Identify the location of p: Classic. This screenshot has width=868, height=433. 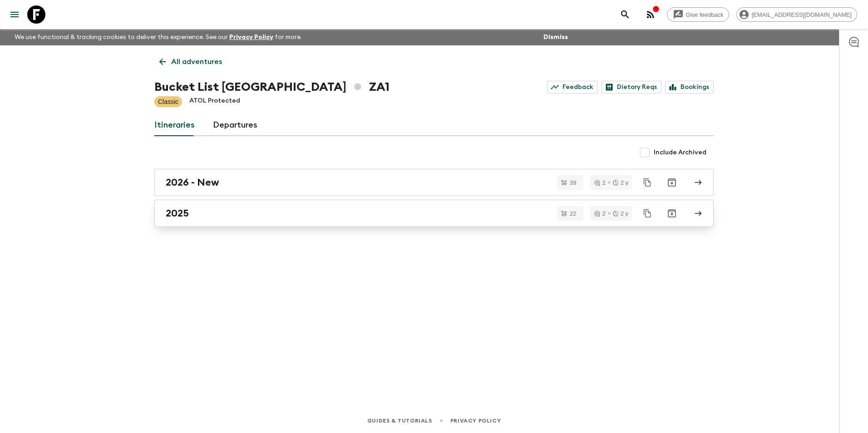
(168, 101).